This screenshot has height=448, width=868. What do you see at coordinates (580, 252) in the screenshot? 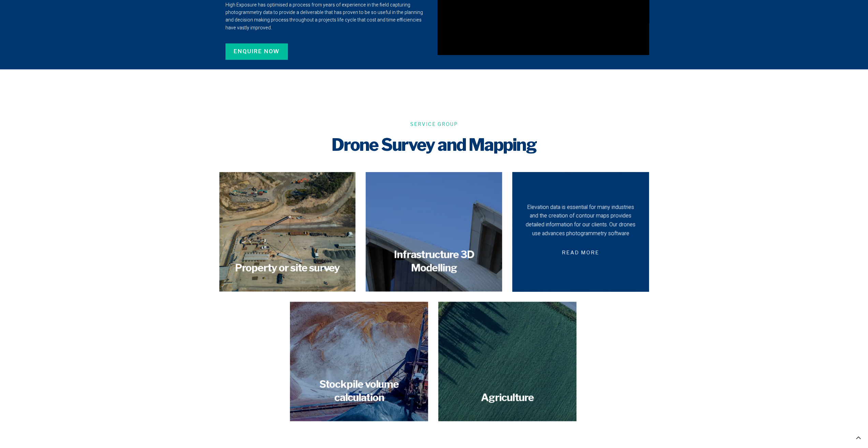
I see `span: Read more` at bounding box center [580, 252].